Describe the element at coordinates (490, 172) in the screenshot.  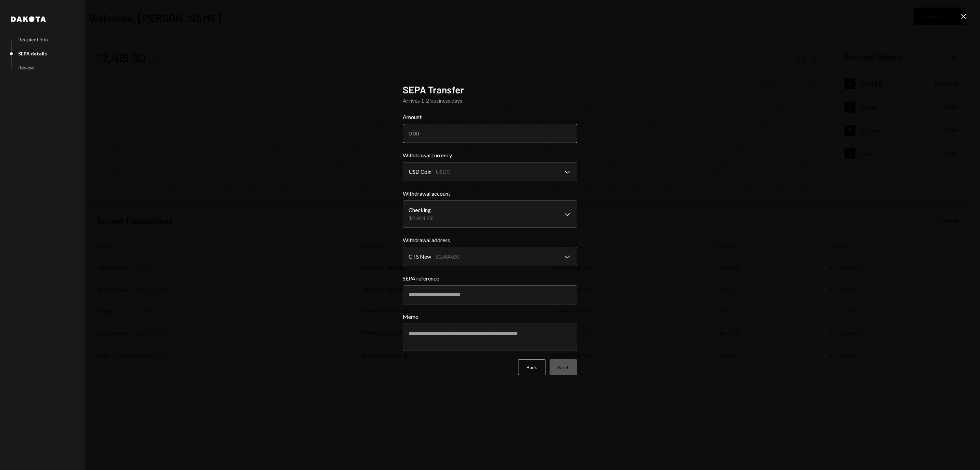
I see `button: Withdrawal currency` at that location.